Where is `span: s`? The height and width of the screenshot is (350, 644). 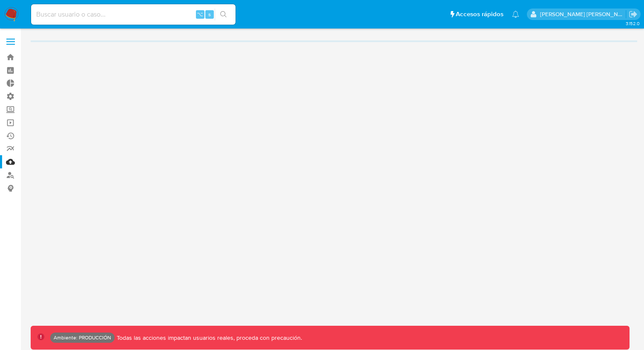
span: s is located at coordinates (210, 14).